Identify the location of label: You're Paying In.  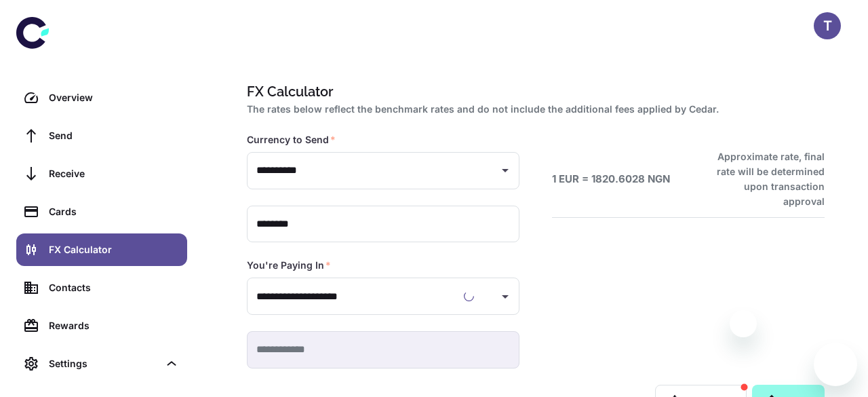
(289, 265).